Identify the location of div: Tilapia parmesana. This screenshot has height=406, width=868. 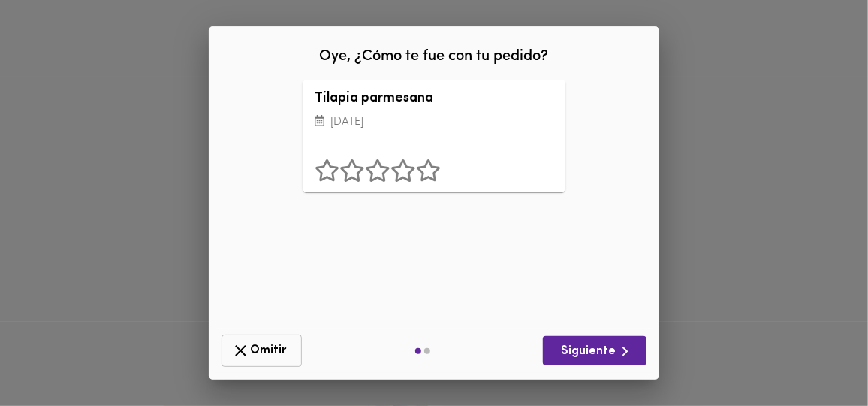
(510, 136).